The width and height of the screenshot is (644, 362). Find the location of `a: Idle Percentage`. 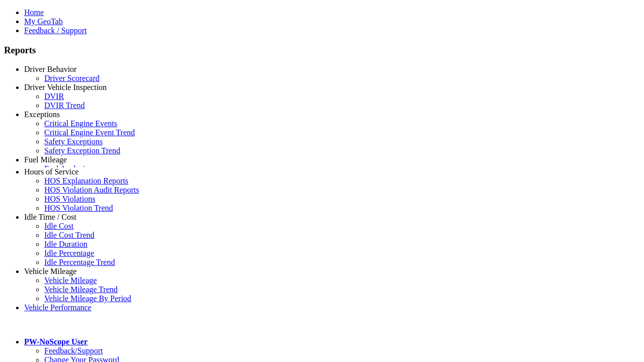

a: Idle Percentage is located at coordinates (69, 253).